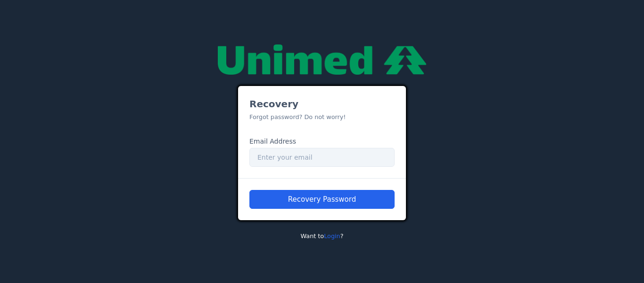 The width and height of the screenshot is (644, 283). Describe the element at coordinates (322, 59) in the screenshot. I see `img: null` at that location.